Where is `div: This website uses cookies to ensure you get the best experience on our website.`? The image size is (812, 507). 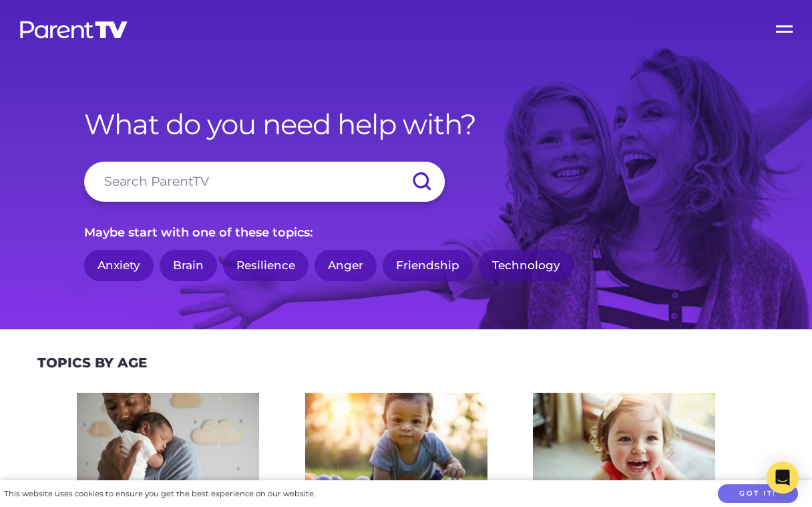 div: This website uses cookies to ensure you get the best experience on our website. is located at coordinates (160, 494).